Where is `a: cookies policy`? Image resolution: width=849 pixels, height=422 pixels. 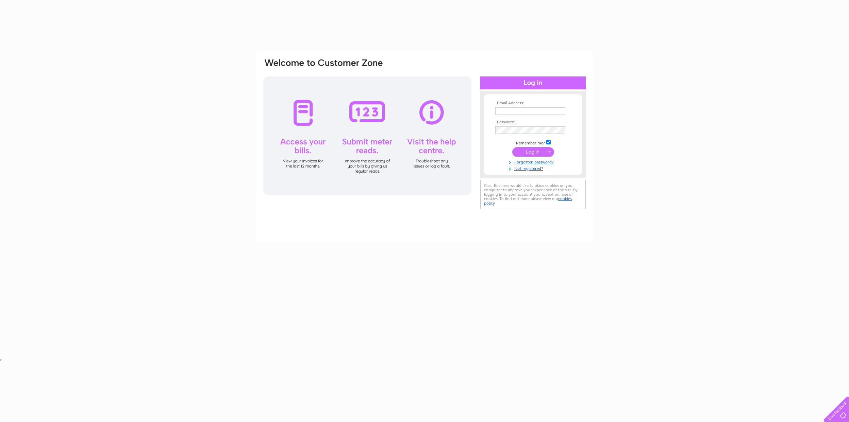 a: cookies policy is located at coordinates (528, 201).